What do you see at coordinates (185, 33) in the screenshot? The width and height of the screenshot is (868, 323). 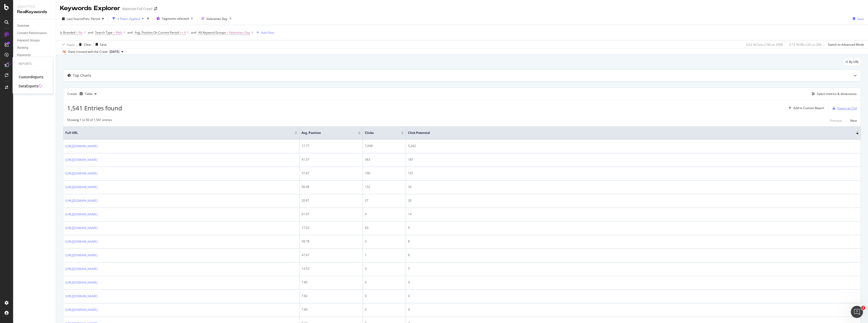 I see `span: 4` at bounding box center [185, 33].